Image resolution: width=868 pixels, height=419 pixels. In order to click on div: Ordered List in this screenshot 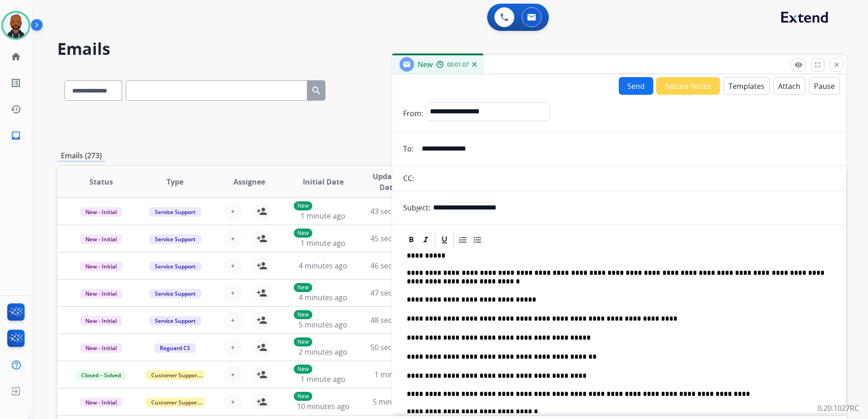, I will do `click(463, 240)`.